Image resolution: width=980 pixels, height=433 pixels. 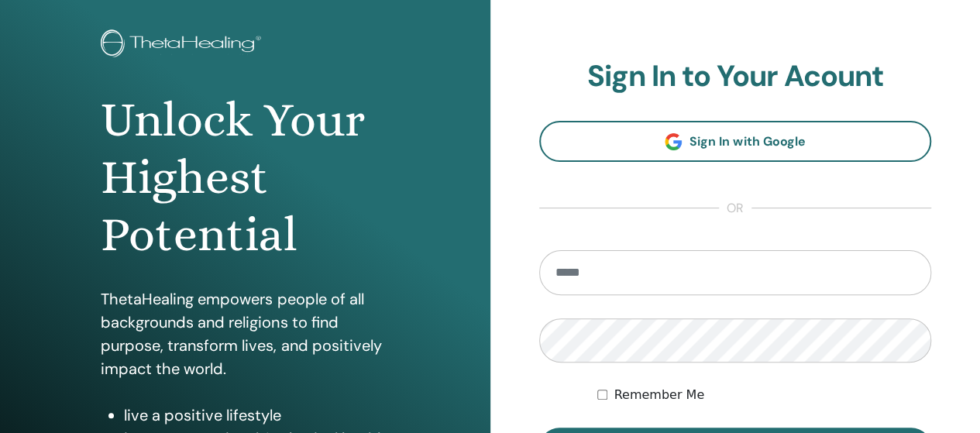 What do you see at coordinates (764, 394) in the screenshot?
I see `div: Keep me authenticated indefinitely or until I manually logout` at bounding box center [764, 394].